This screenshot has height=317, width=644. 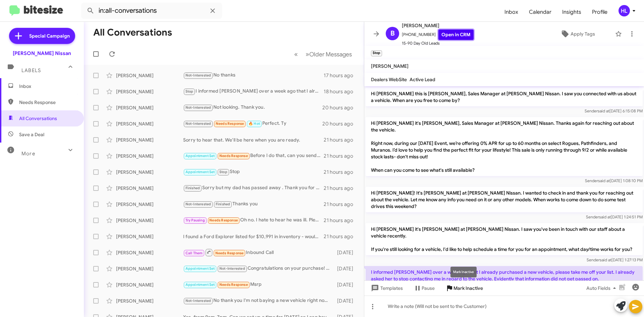 I want to click on span: 🔥 Hot, so click(x=255, y=123).